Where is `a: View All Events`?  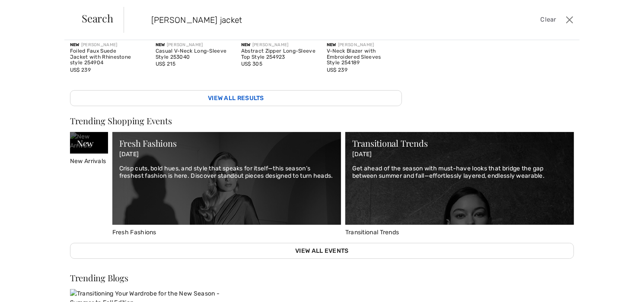 a: View All Events is located at coordinates (322, 251).